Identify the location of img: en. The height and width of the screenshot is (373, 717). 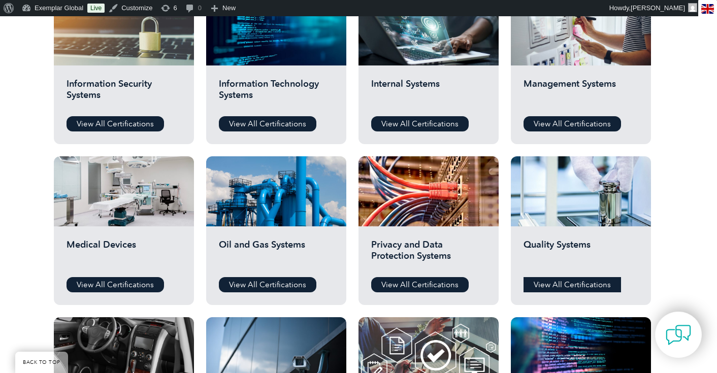
(708, 9).